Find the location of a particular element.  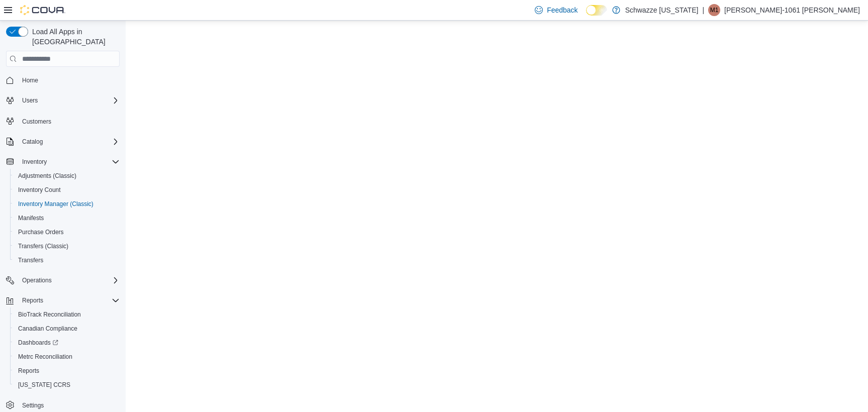

span: Dark Mode is located at coordinates (586, 16).